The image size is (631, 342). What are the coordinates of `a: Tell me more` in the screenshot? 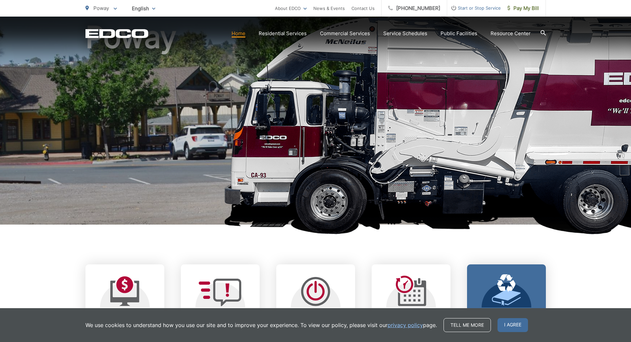 It's located at (467, 325).